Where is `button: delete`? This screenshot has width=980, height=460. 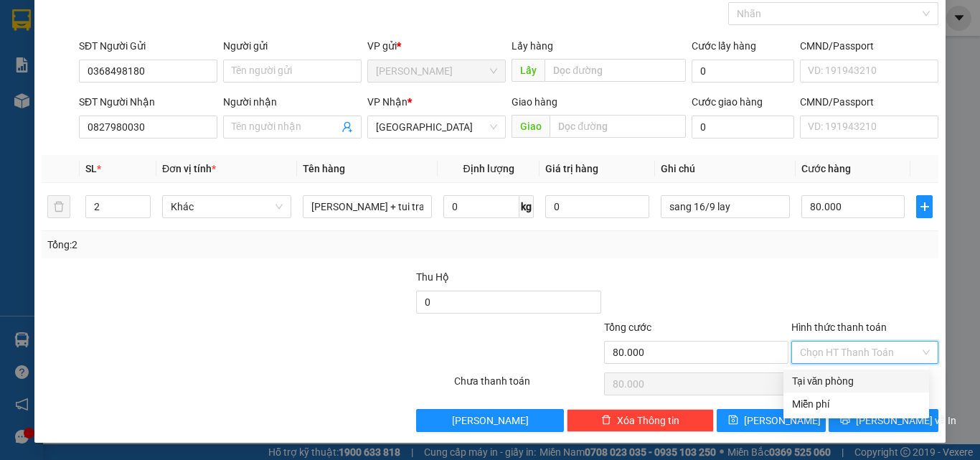 button: delete is located at coordinates (59, 206).